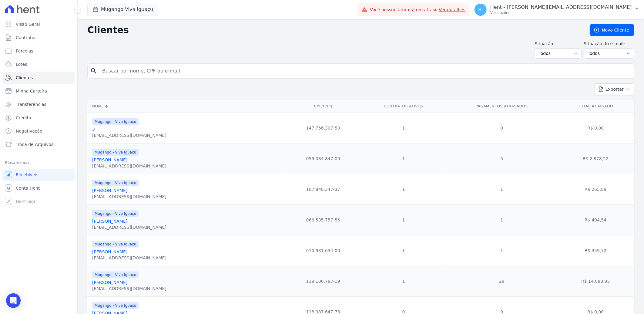 The width and height of the screenshot is (644, 314). I want to click on a: 3, so click(93, 129).